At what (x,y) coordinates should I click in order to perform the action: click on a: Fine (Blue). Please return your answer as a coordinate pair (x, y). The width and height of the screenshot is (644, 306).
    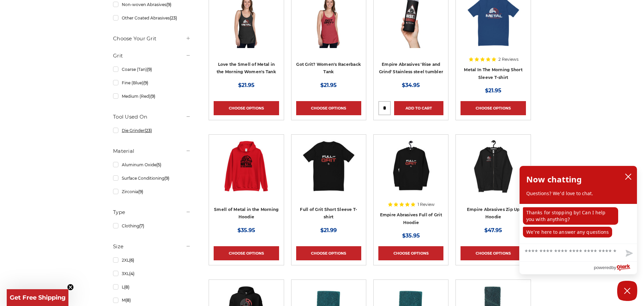
    Looking at the image, I should click on (152, 83).